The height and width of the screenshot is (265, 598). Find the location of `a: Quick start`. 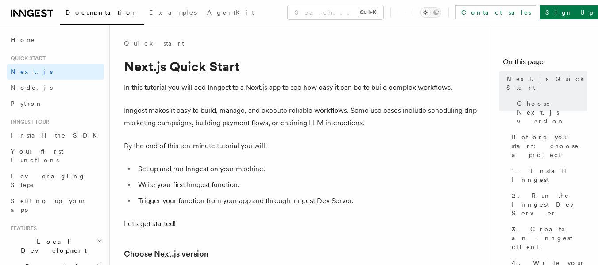

a: Quick start is located at coordinates (154, 43).